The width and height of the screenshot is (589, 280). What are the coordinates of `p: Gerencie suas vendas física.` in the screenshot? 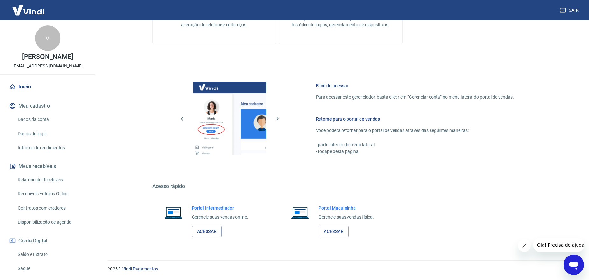 It's located at (346, 217).